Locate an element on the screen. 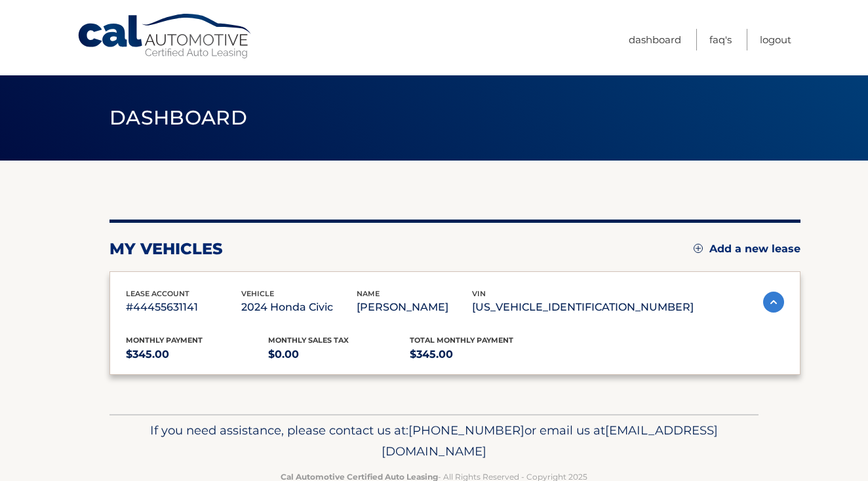  p: #44455631141 is located at coordinates (184, 308).